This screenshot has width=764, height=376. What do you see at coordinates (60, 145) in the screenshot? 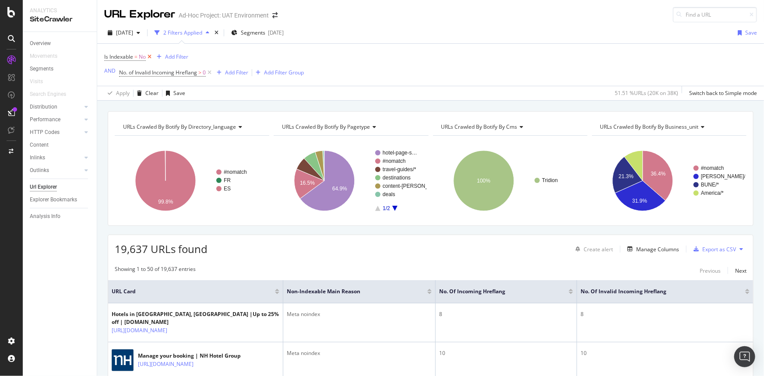
I see `a: Content` at bounding box center [60, 145].